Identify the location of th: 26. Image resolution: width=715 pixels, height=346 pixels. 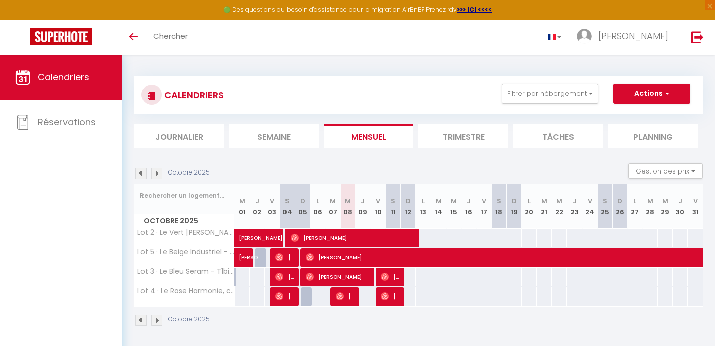
(620, 206).